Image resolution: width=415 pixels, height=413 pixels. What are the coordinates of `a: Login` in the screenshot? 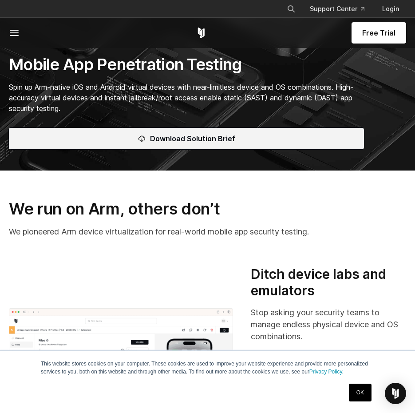 It's located at (391, 9).